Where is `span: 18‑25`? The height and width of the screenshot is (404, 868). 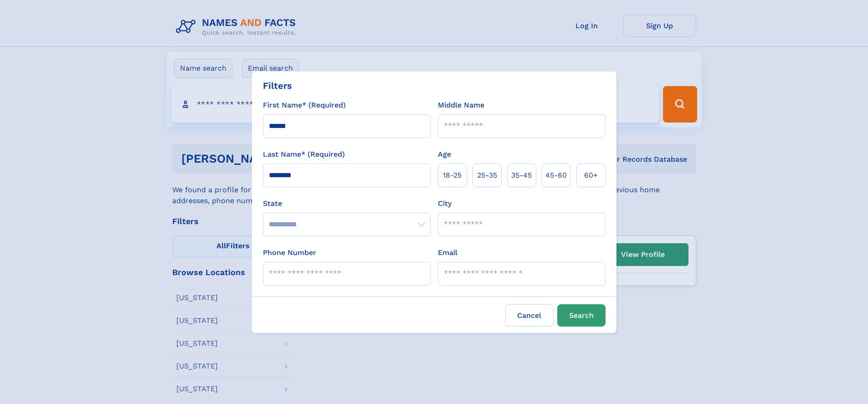
span: 18‑25 is located at coordinates (452, 175).